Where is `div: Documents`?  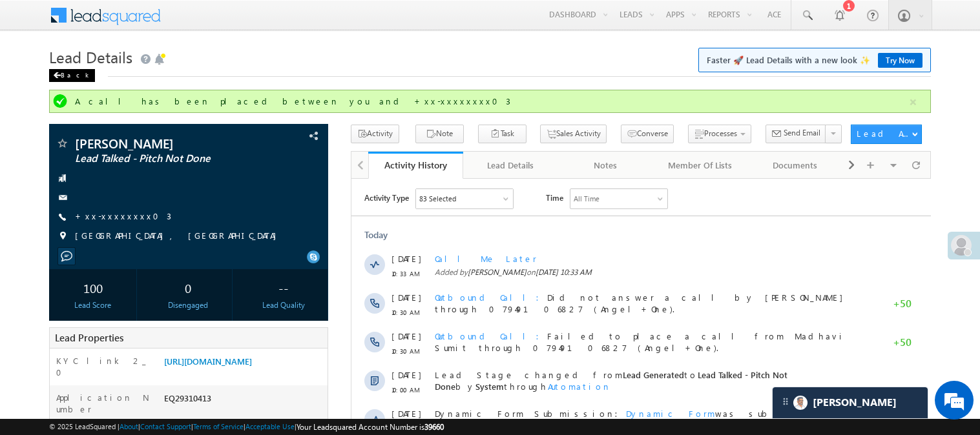 div: Documents is located at coordinates (795, 165).